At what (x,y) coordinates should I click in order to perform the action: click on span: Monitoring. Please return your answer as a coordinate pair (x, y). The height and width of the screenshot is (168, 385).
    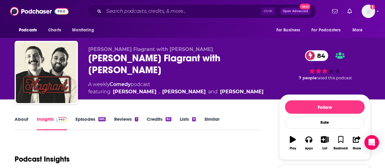
    Looking at the image, I should click on (83, 30).